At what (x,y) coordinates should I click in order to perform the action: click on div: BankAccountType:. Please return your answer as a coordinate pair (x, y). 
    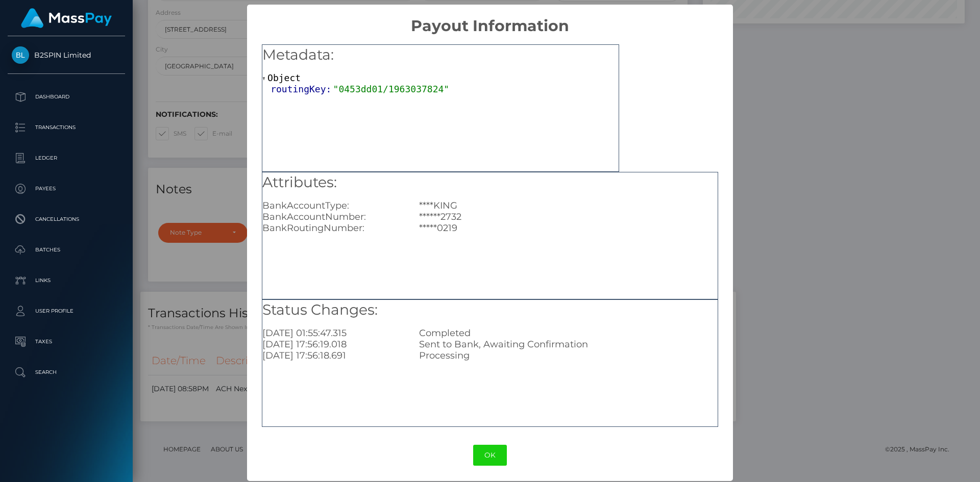
    Looking at the image, I should click on (333, 206).